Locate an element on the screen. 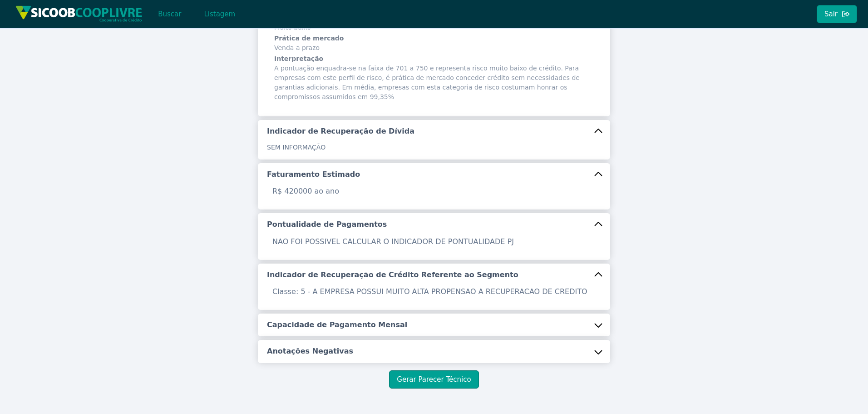 The width and height of the screenshot is (868, 414). h5: Indicador de Recuperação de Dívida is located at coordinates (341, 131).